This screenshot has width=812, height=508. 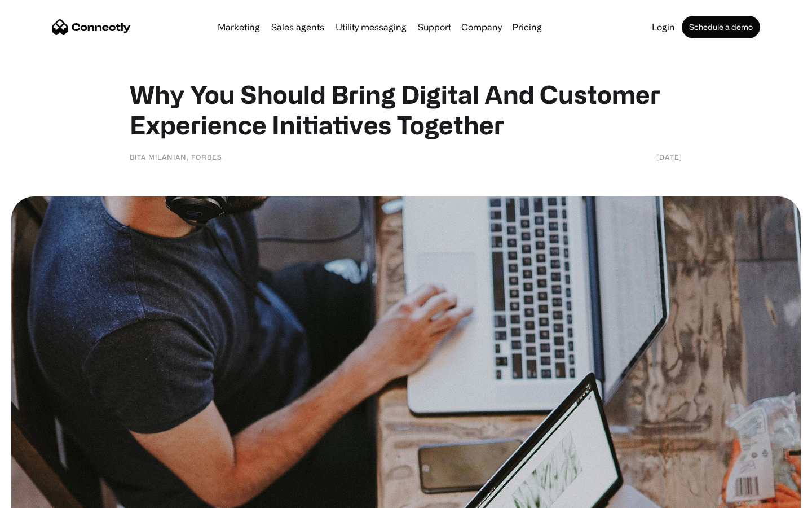 I want to click on a: Login, so click(x=664, y=27).